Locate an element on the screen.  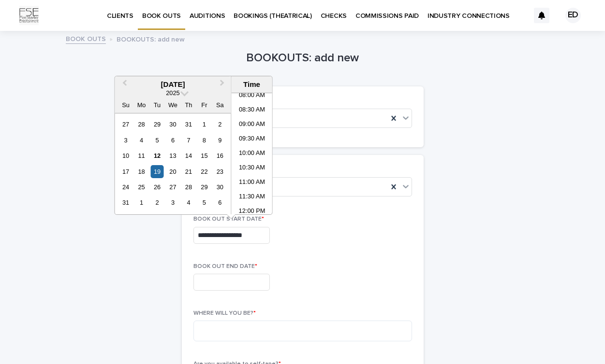
div: Choose Thursday, August 21st, 2025 is located at coordinates (188, 172).